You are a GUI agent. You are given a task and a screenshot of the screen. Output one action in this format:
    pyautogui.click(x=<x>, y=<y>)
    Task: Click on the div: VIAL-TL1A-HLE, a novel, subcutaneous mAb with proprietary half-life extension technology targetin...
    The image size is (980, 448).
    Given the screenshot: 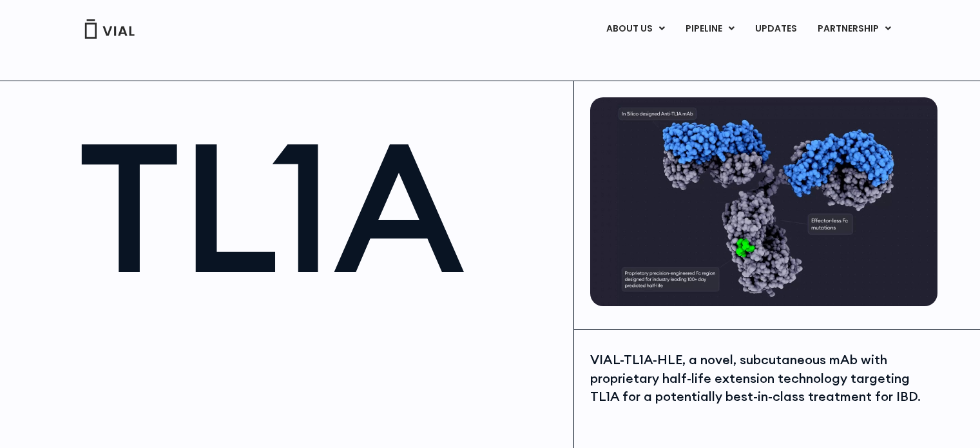 What is the action you would take?
    pyautogui.click(x=762, y=378)
    